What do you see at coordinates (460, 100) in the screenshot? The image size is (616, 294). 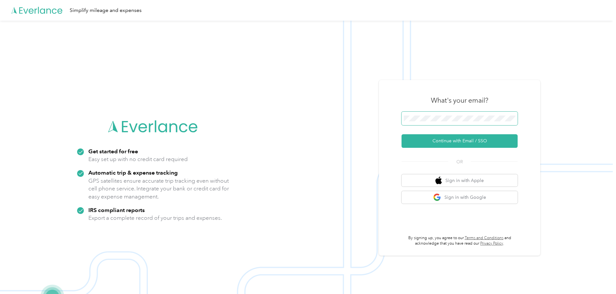 I see `h3: What's your email?` at bounding box center [460, 100].